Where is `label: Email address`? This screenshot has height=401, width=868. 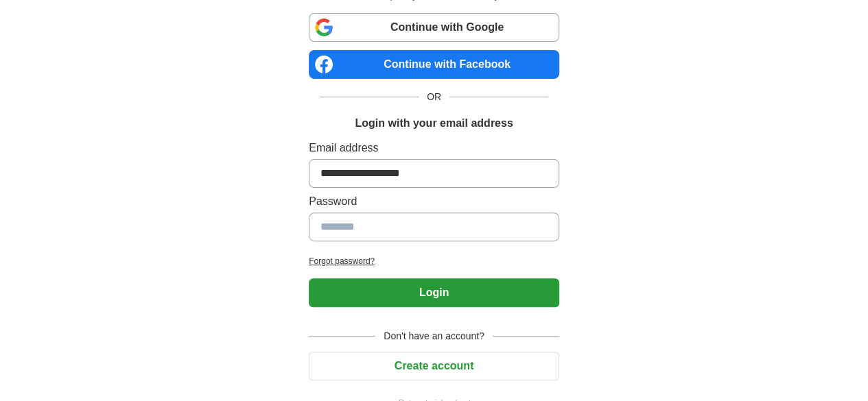 label: Email address is located at coordinates (434, 148).